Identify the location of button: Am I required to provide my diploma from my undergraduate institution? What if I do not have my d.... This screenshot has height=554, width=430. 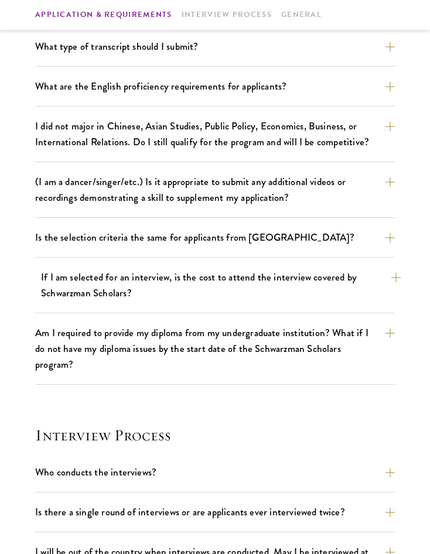
(215, 348).